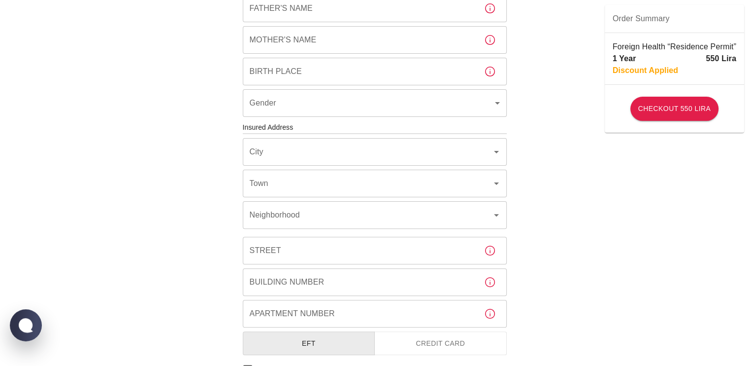  Describe the element at coordinates (674, 19) in the screenshot. I see `span: Order Summary` at that location.